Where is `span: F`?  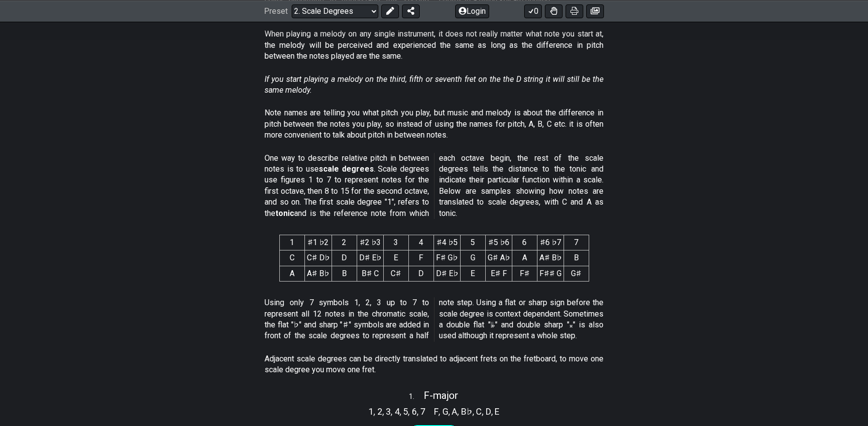 span: F is located at coordinates (436, 411).